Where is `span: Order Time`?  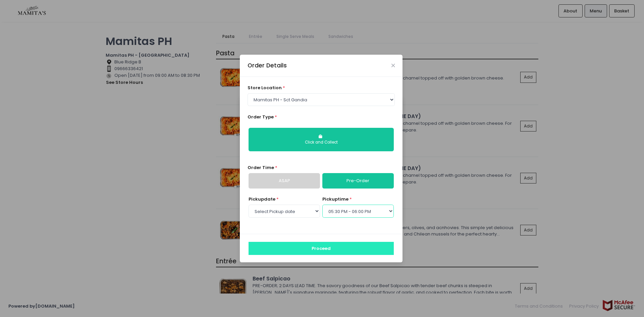
span: Order Time is located at coordinates (261, 168).